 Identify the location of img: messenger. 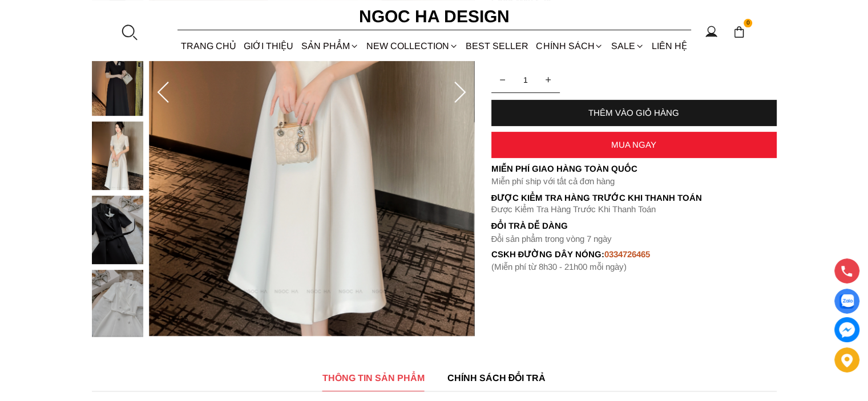
(847, 330).